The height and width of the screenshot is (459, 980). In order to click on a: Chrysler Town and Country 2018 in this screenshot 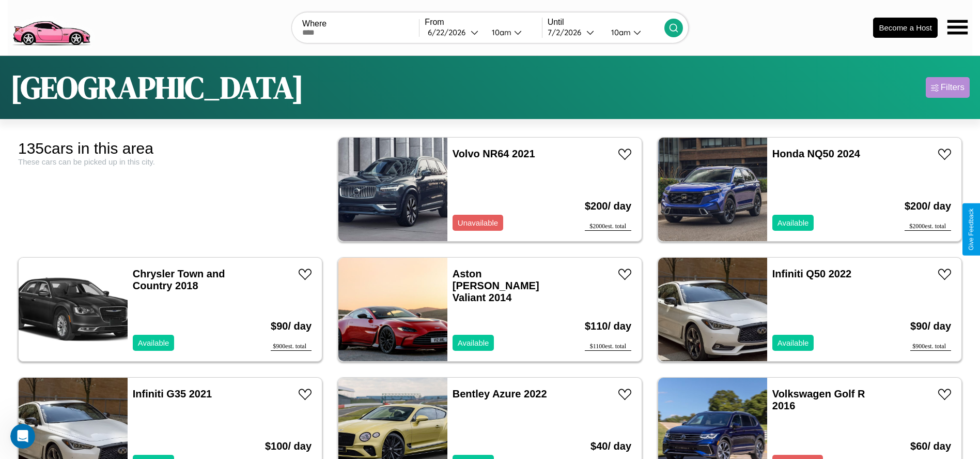, I will do `click(179, 279)`.